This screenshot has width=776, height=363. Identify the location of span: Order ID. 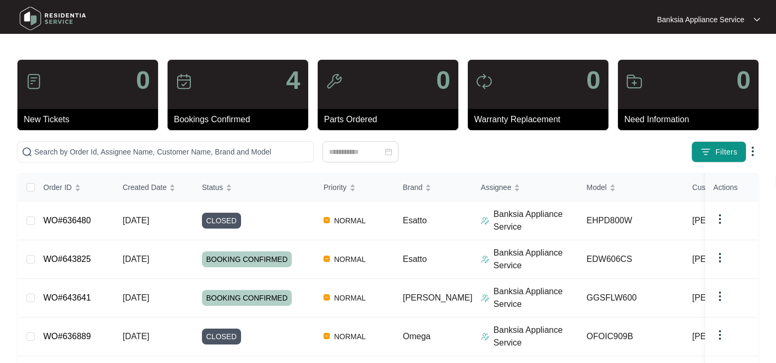
(58, 187).